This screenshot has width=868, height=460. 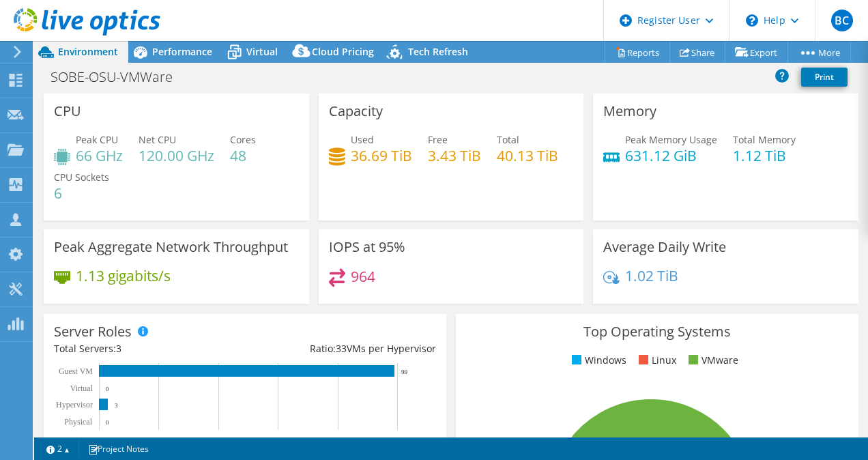 What do you see at coordinates (381, 155) in the screenshot?
I see `h4: 36.69 TiB` at bounding box center [381, 155].